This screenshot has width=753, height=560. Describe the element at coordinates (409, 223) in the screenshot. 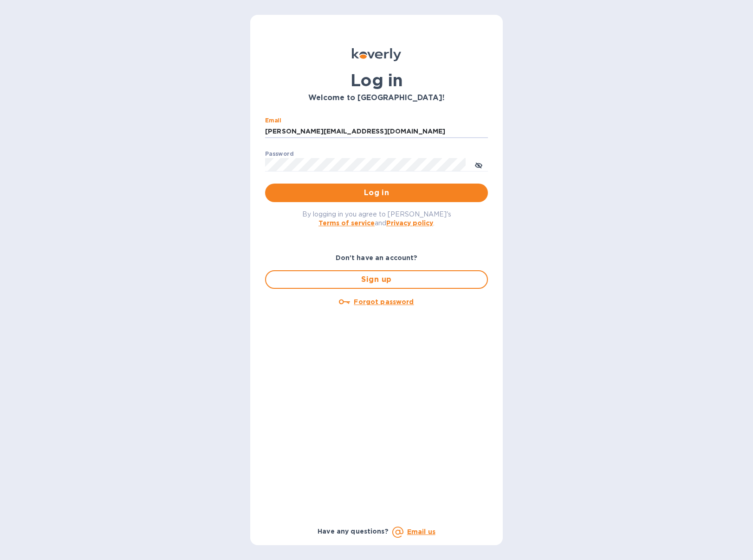

I see `a: Privacy policy` at that location.